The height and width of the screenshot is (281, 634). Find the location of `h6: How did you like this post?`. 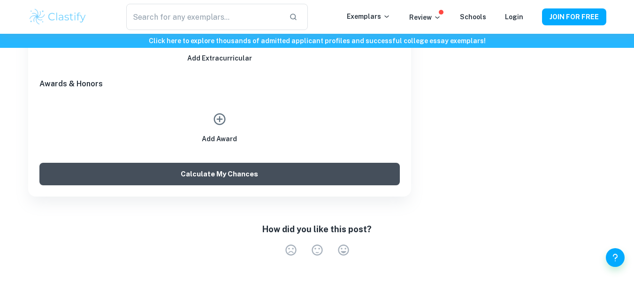

h6: How did you like this post? is located at coordinates (317, 229).